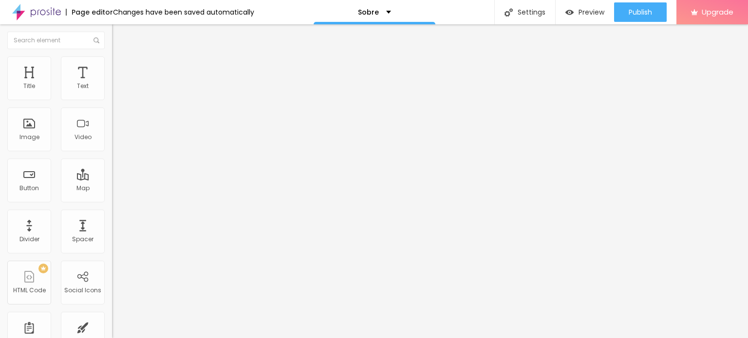  I want to click on img: view-1.svg, so click(569, 12).